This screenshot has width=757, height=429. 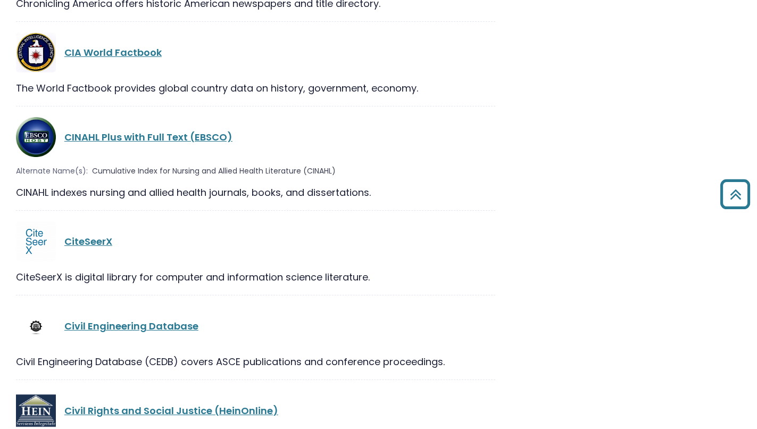 What do you see at coordinates (255, 192) in the screenshot?
I see `div: CINAHL indexes nursing and allied health journals, books, and dissertations.` at bounding box center [255, 192].